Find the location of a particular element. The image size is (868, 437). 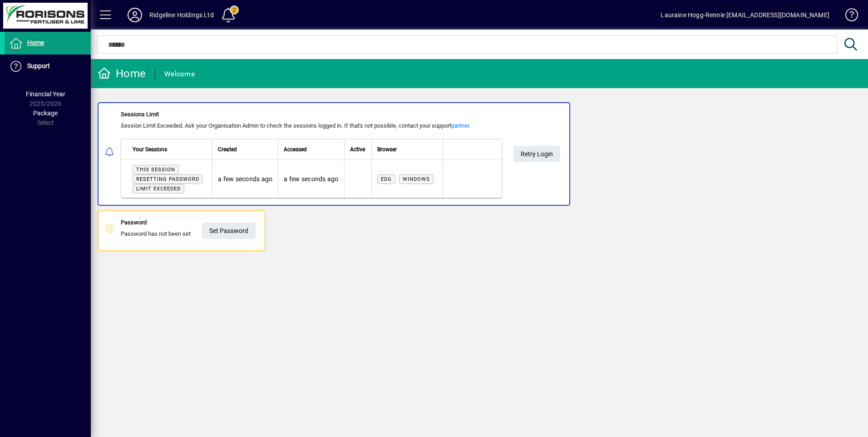

span: Active is located at coordinates (358, 150).